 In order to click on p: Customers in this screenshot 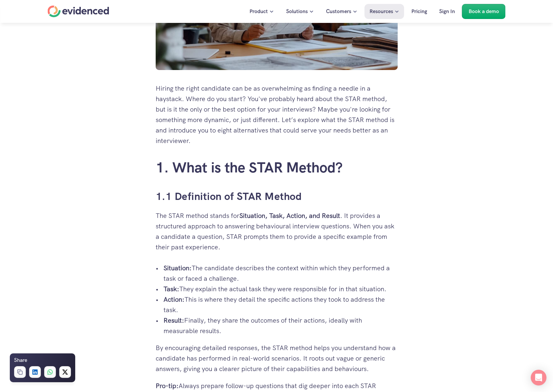, I will do `click(339, 11)`.